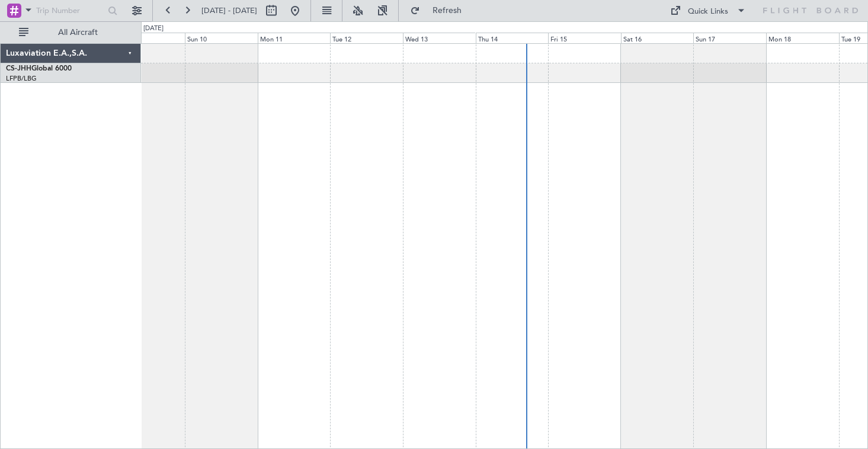  Describe the element at coordinates (729, 38) in the screenshot. I see `div: Sun 17` at that location.